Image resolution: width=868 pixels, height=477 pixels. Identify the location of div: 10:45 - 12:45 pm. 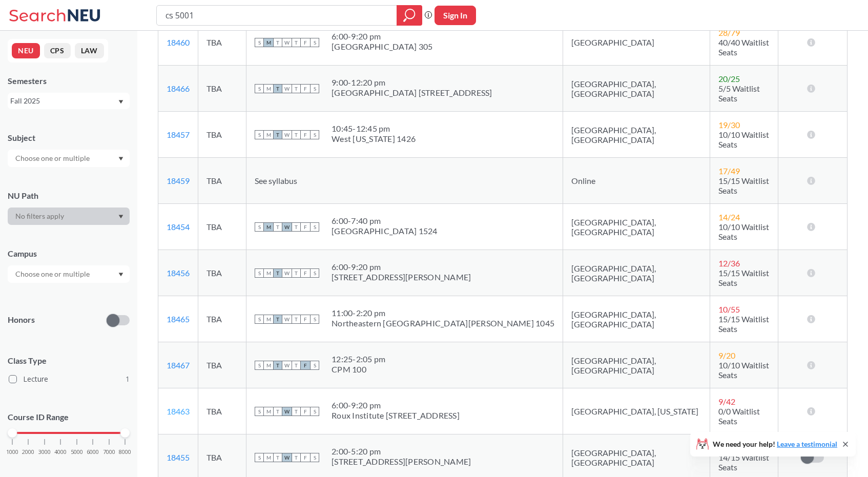
(373, 128).